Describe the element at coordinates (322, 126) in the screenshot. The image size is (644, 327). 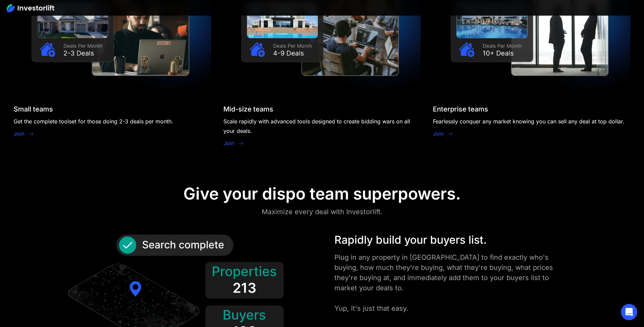
I see `div: Scale rapidly with advanced tools designed to create bidding wars on all your deals.` at that location.